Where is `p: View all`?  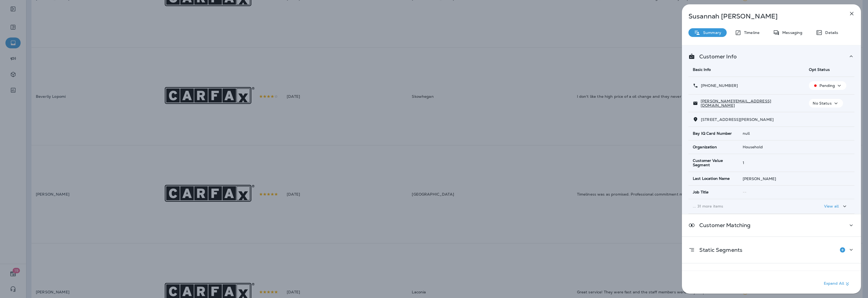
p: View all is located at coordinates (831, 206).